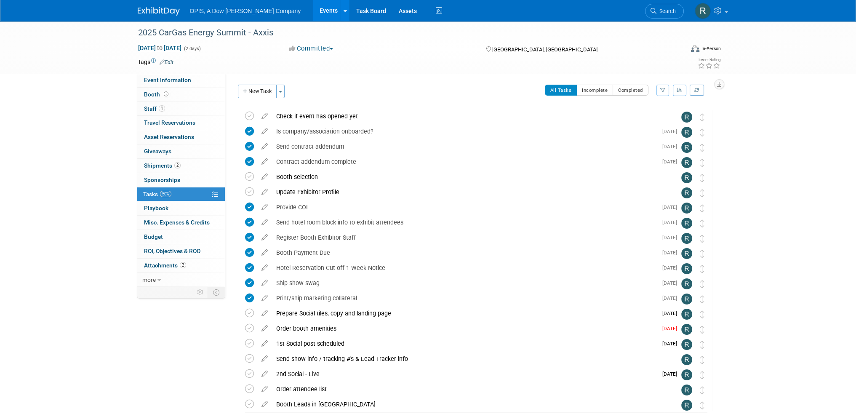 The height and width of the screenshot is (414, 856). What do you see at coordinates (465, 328) in the screenshot?
I see `div: Order booth amenities` at bounding box center [465, 328].